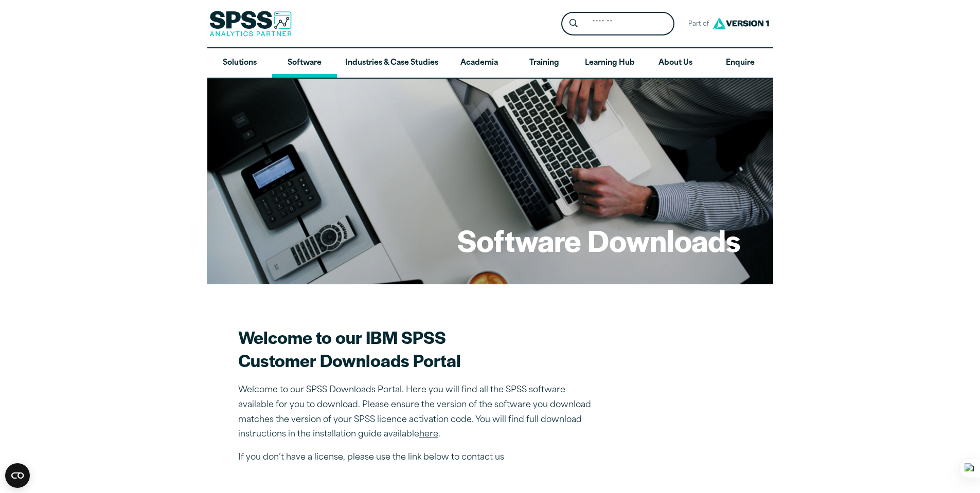  Describe the element at coordinates (599, 240) in the screenshot. I see `h1: Software Downloads` at that location.